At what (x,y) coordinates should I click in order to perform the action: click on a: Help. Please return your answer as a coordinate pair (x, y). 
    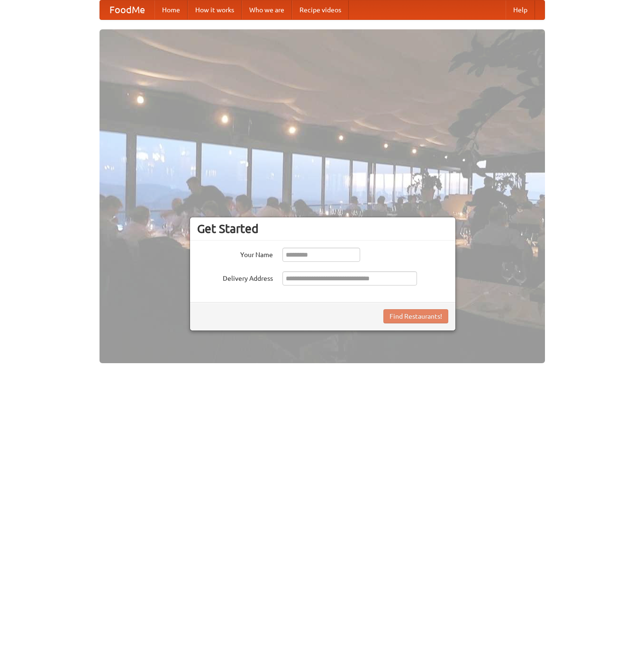
    Looking at the image, I should click on (520, 10).